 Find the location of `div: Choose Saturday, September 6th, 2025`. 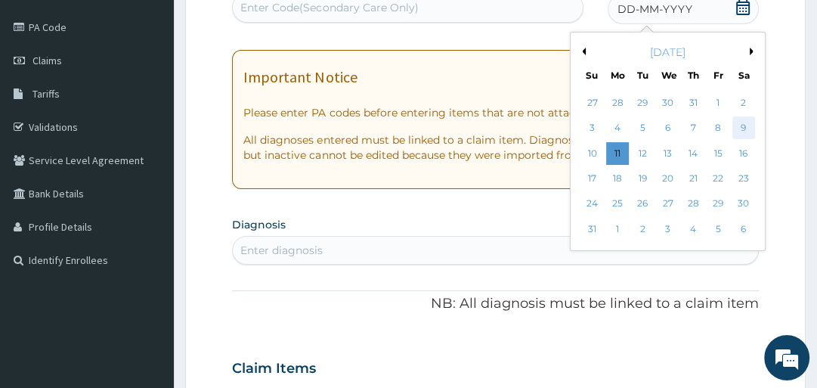

div: Choose Saturday, September 6th, 2025 is located at coordinates (744, 229).